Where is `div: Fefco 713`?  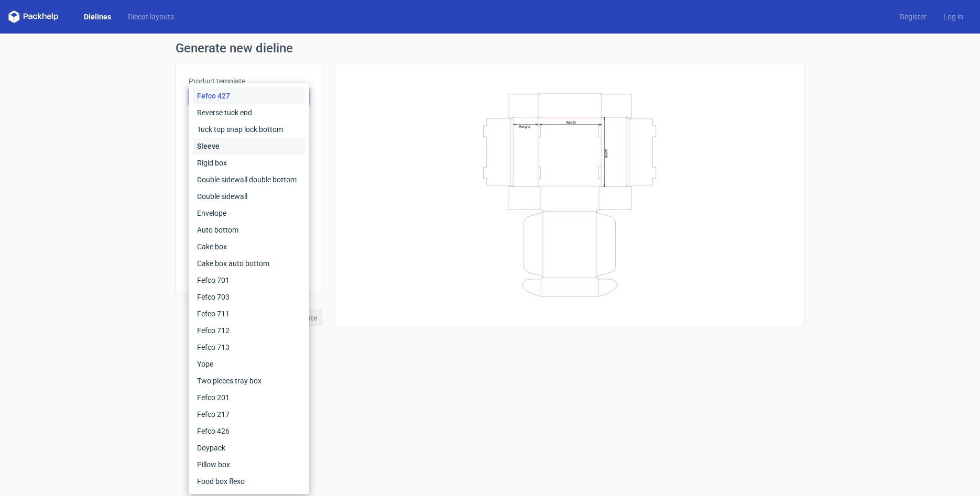 div: Fefco 713 is located at coordinates (249, 347).